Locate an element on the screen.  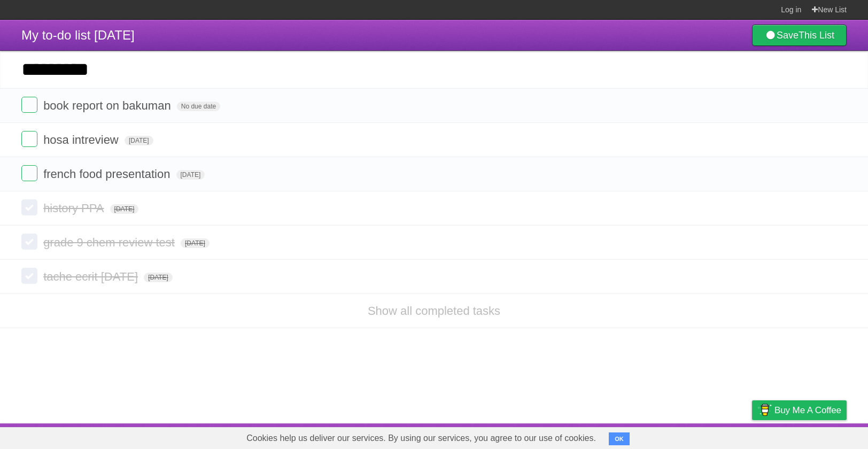
button: OK is located at coordinates (620, 439).